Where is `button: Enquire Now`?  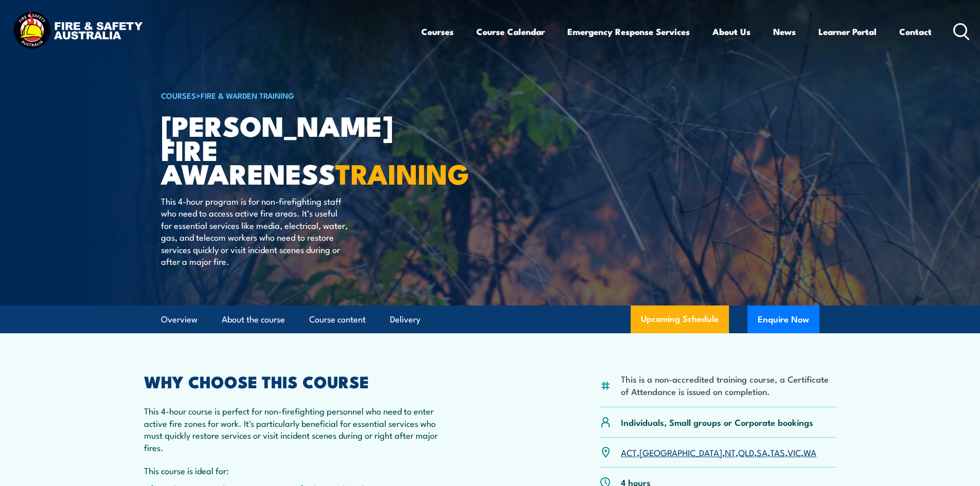 button: Enquire Now is located at coordinates (784, 320).